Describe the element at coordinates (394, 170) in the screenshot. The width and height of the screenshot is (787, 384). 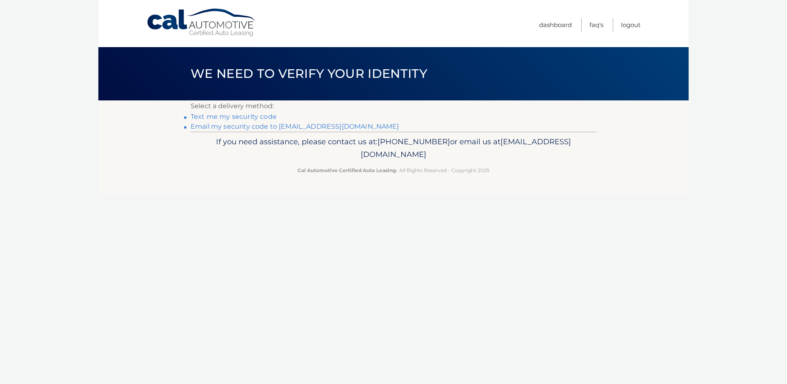
I see `p: - All Rights Reserved - Copyright 2025` at that location.